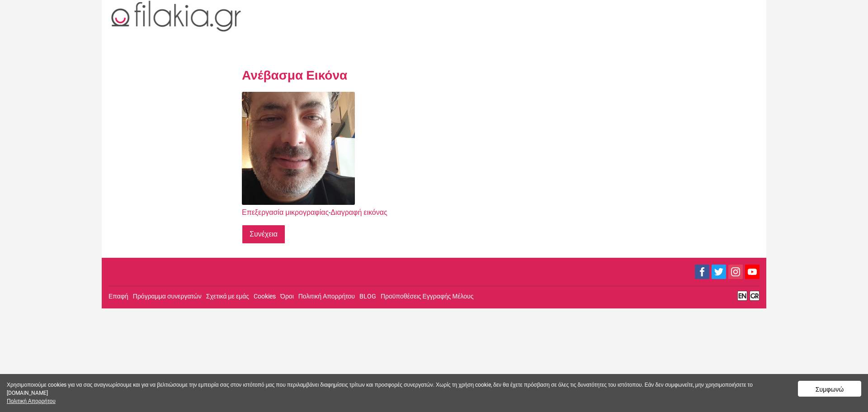 Image resolution: width=868 pixels, height=412 pixels. I want to click on a: Cookies, so click(264, 296).